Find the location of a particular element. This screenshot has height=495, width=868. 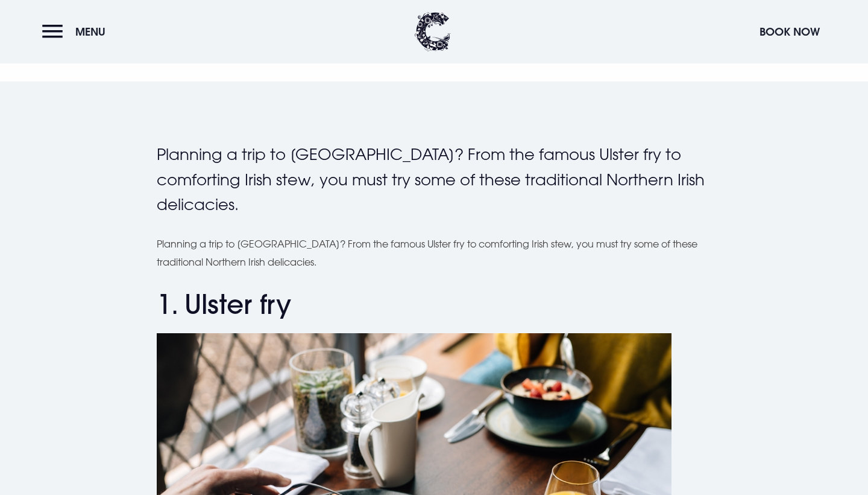

button: Menu is located at coordinates (77, 31).